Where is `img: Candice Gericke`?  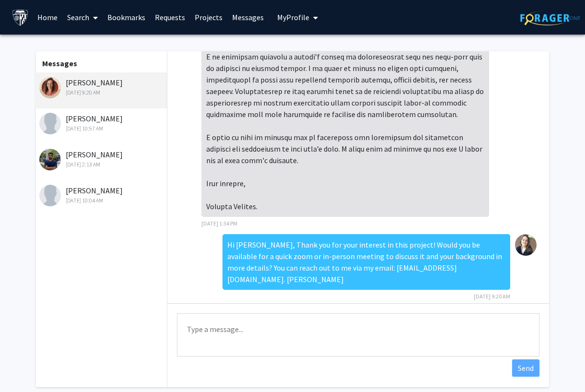
img: Candice Gericke is located at coordinates (50, 88).